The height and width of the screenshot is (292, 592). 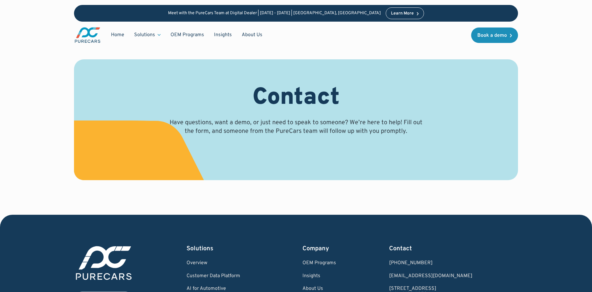 What do you see at coordinates (218, 288) in the screenshot?
I see `a: AI for Automotive` at bounding box center [218, 288].